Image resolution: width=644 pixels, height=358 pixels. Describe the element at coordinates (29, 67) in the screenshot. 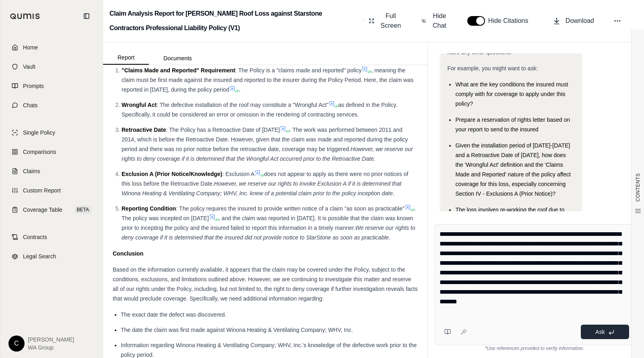

I see `span: Vault` at that location.